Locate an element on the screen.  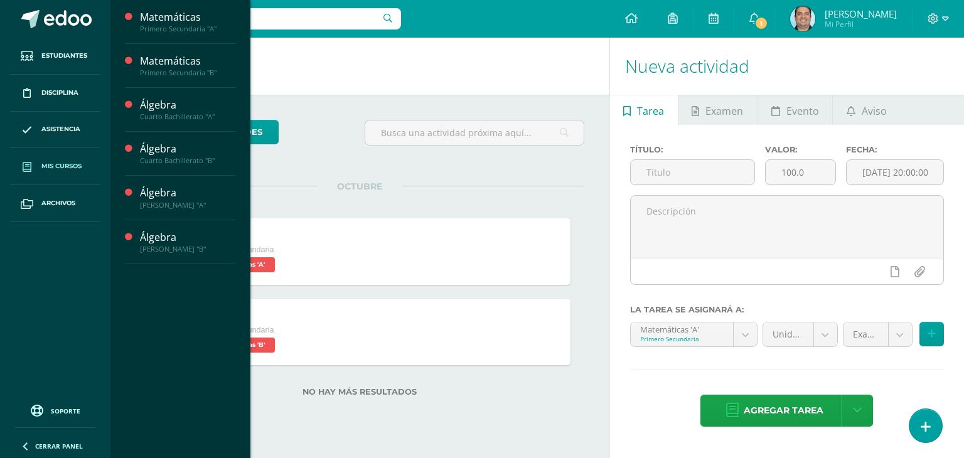
div: Primero Secundaria "A" is located at coordinates (188, 29).